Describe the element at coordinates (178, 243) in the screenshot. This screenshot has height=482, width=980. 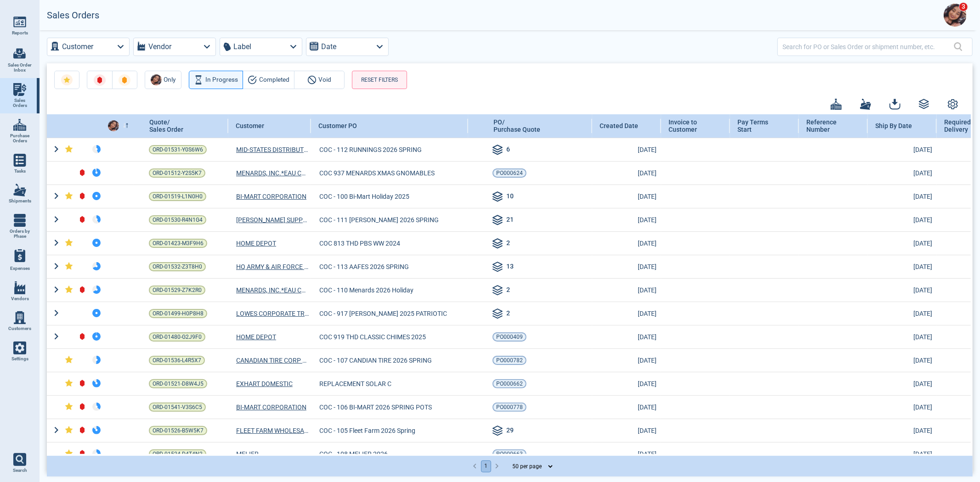
I see `a: ORD-01423-M3F9H6` at that location.